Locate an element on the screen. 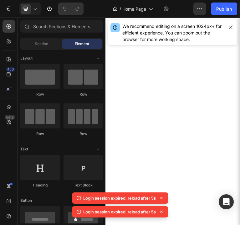  span: Text is located at coordinates (24, 149).